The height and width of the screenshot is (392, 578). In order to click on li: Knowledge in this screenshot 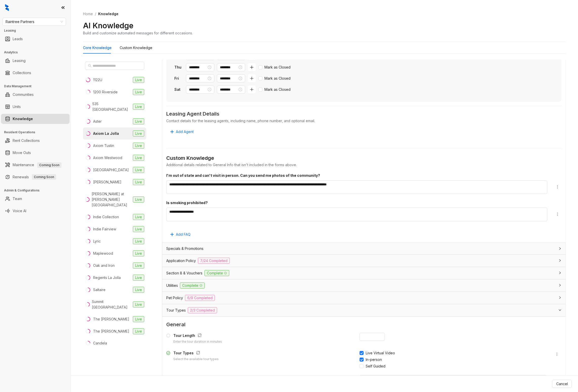, I will do `click(35, 119)`.